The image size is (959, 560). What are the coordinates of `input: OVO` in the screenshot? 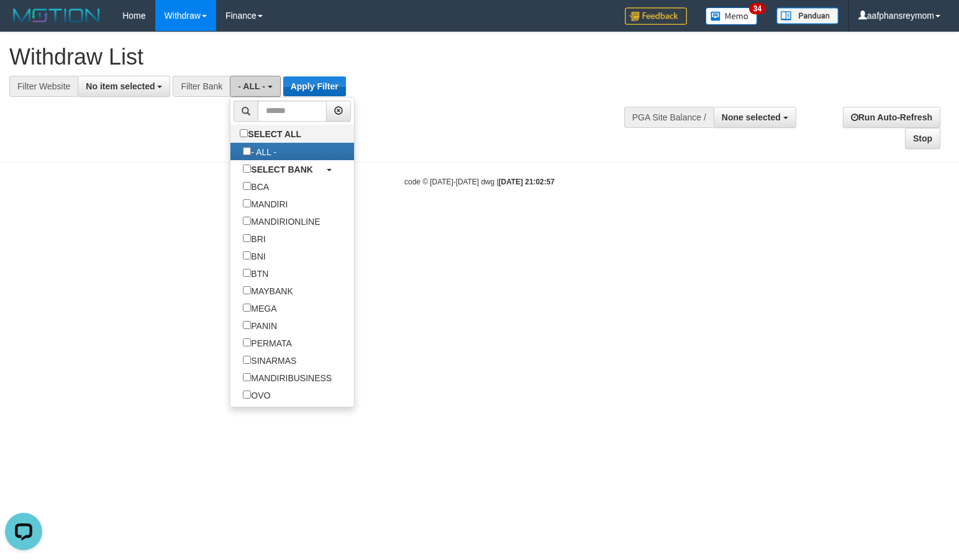 It's located at (247, 394).